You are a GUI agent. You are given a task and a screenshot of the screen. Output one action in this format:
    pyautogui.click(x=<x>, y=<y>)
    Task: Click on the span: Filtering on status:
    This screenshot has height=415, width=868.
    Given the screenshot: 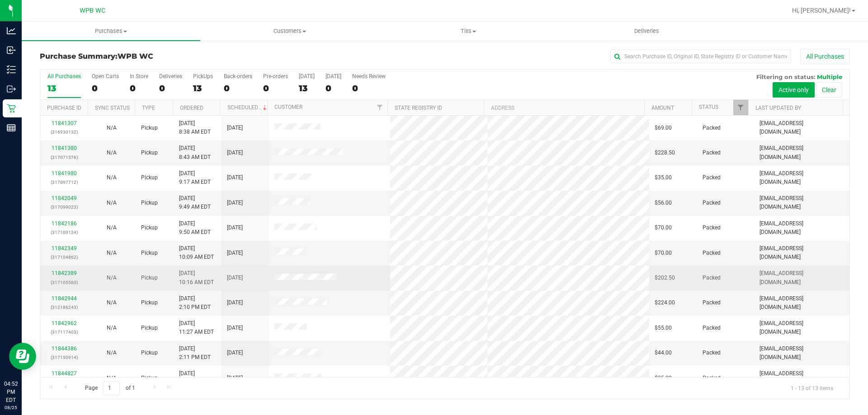 What is the action you would take?
    pyautogui.click(x=786, y=77)
    